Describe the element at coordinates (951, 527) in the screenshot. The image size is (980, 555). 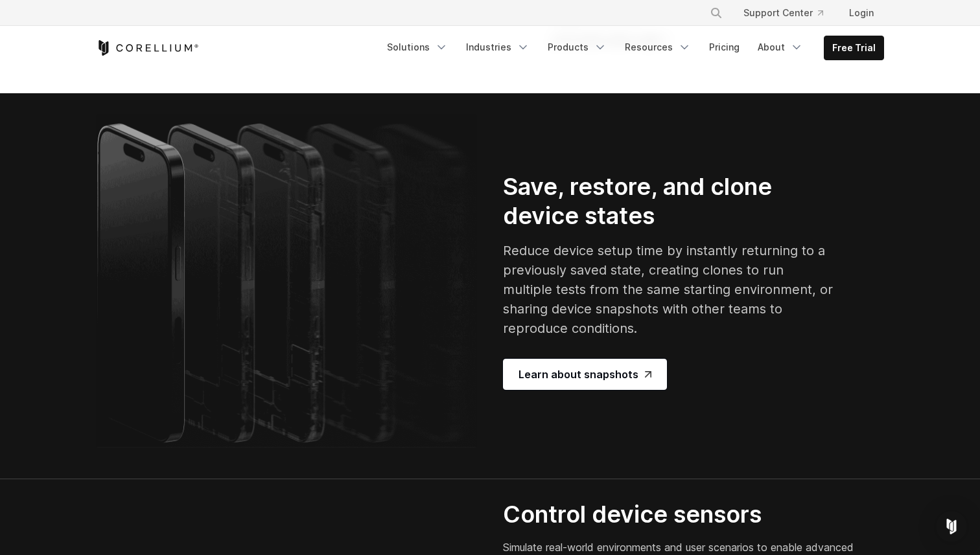
I see `div: Open Intercom Messenger` at that location.